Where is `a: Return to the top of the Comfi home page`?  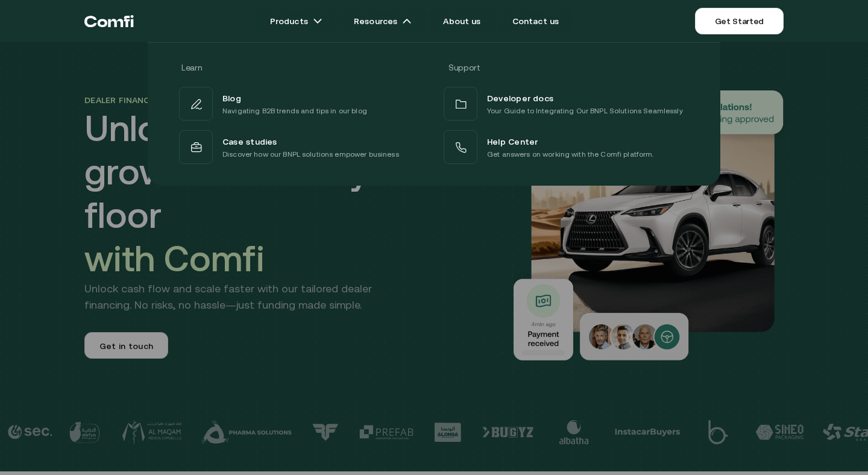 a: Return to the top of the Comfi home page is located at coordinates (109, 21).